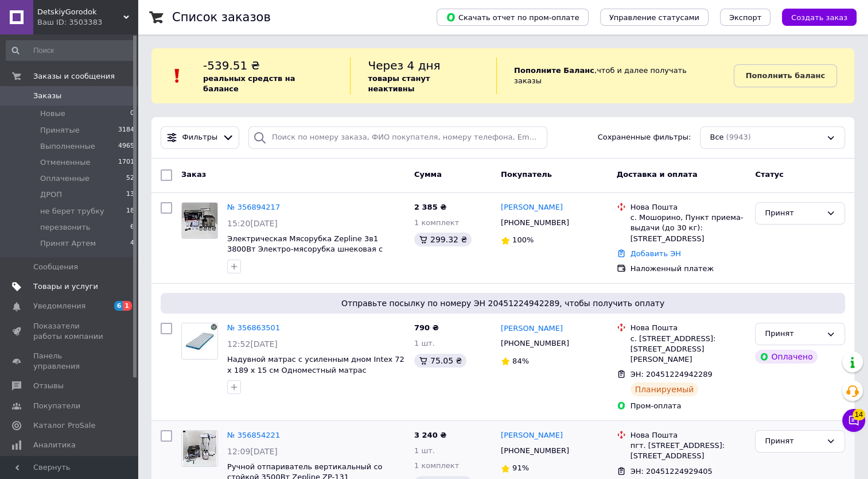  What do you see at coordinates (57, 406) in the screenshot?
I see `span: Покупатели` at bounding box center [57, 406].